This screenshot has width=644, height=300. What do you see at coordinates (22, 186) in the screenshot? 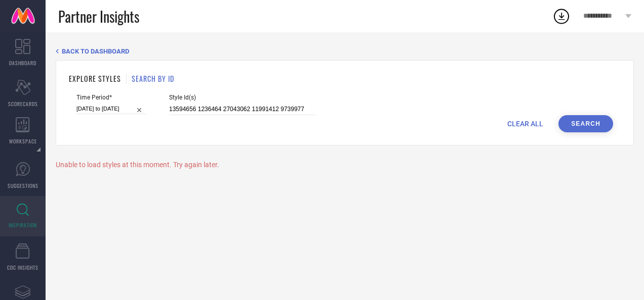
I see `span: SUGGESTIONS` at bounding box center [22, 186].